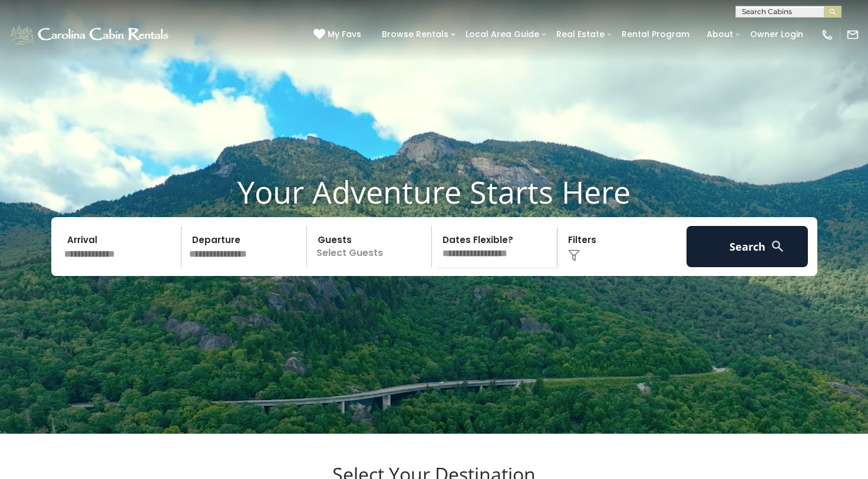 The height and width of the screenshot is (479, 868). I want to click on img: phone-regular-white.png, so click(827, 35).